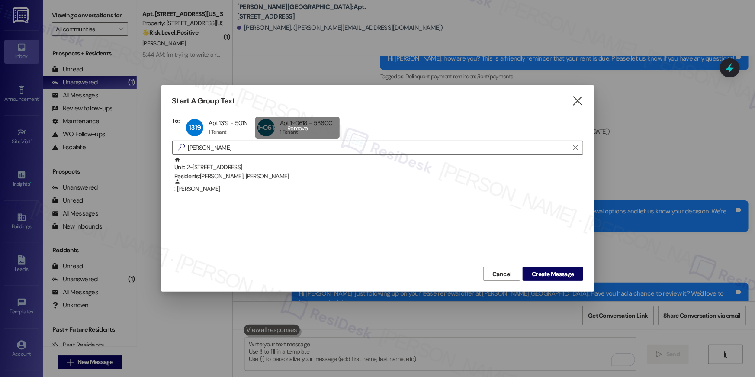 This screenshot has width=755, height=377. Describe the element at coordinates (176, 121) in the screenshot. I see `h3: To:` at that location.